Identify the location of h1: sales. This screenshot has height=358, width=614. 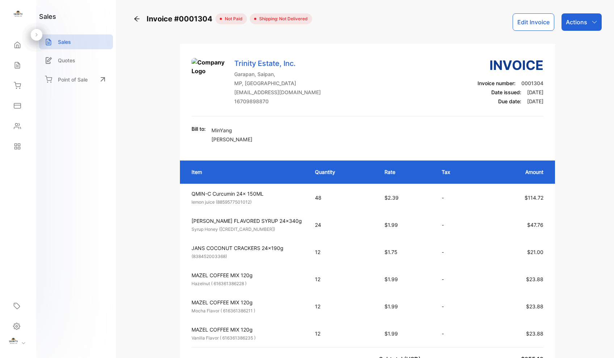
(47, 16).